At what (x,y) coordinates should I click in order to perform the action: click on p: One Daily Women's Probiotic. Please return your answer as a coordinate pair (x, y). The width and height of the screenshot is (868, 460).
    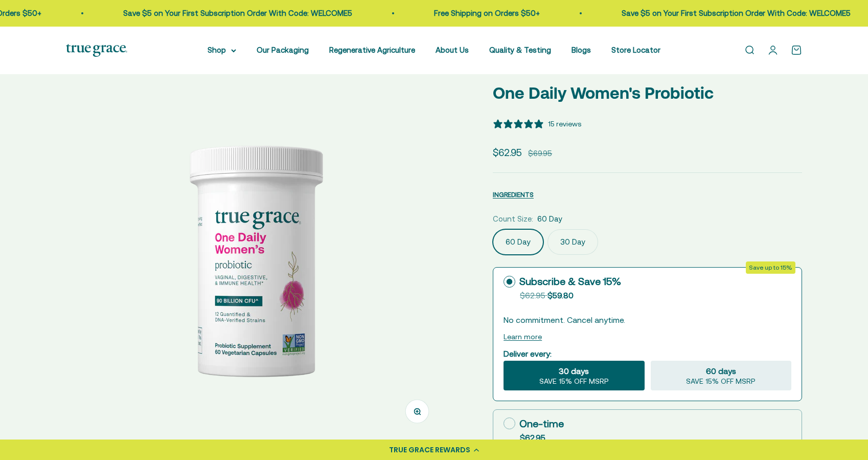
    Looking at the image, I should click on (647, 93).